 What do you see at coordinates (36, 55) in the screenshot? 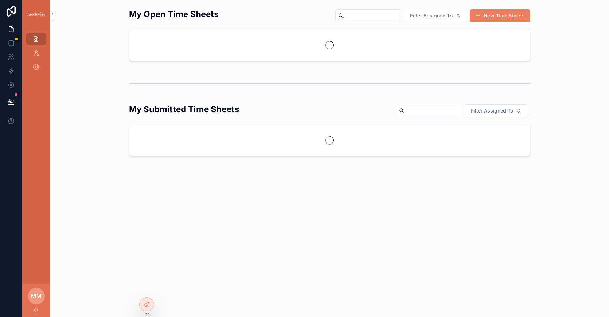
I see `div: scrollable content` at bounding box center [36, 55].